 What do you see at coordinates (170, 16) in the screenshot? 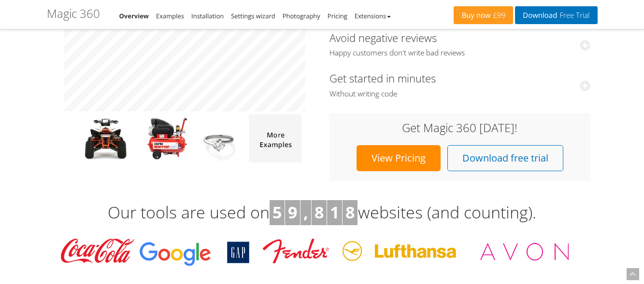
I see `a: Examples` at bounding box center [170, 16].